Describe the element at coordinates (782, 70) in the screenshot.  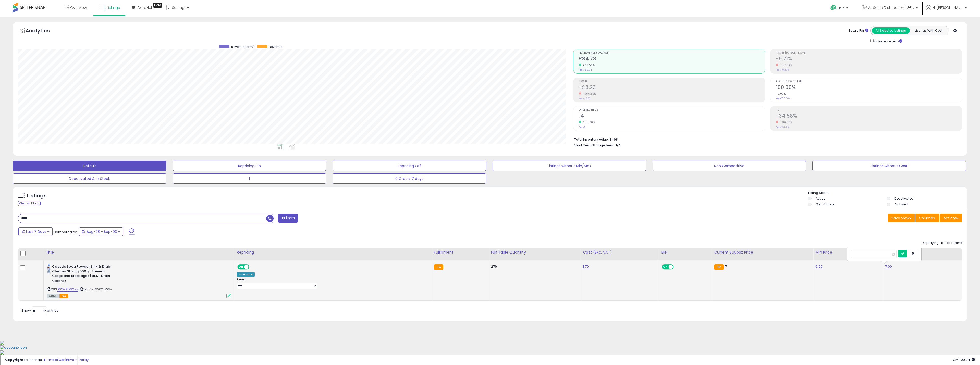
I see `small: Prev: 19.29%` at that location.